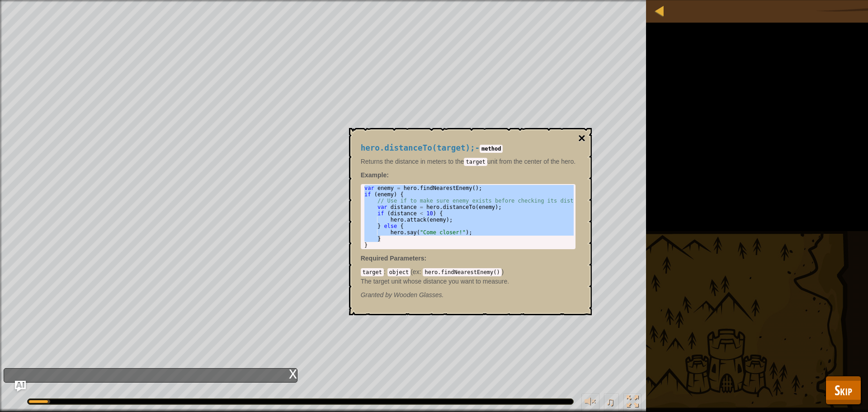  What do you see at coordinates (843, 390) in the screenshot?
I see `span: Skip` at bounding box center [843, 390].